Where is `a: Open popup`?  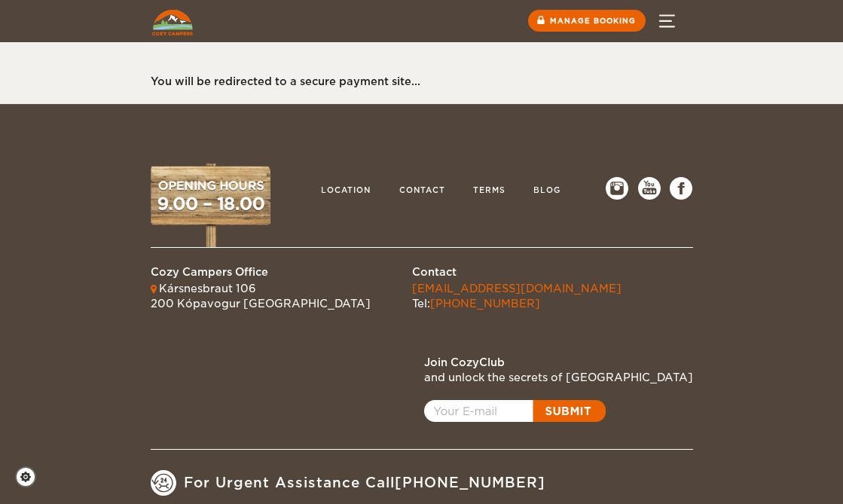
a: Open popup is located at coordinates (515, 411).